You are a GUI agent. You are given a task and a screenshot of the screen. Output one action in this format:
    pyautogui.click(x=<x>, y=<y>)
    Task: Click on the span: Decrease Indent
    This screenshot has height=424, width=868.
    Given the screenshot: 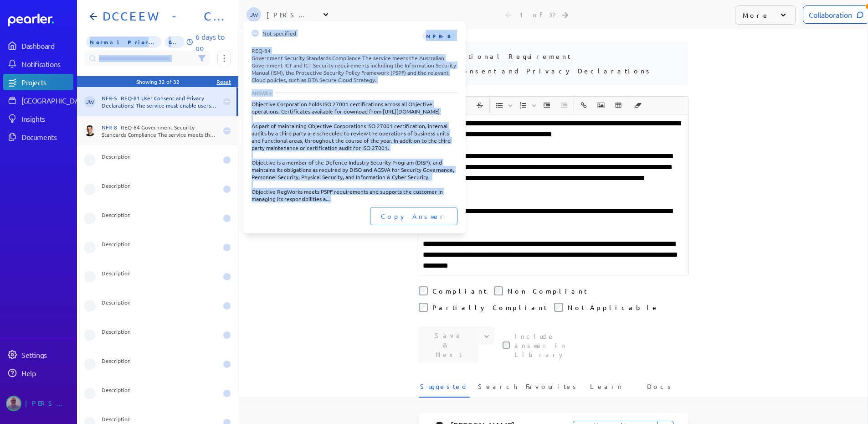 What is the action you would take?
    pyautogui.click(x=564, y=106)
    